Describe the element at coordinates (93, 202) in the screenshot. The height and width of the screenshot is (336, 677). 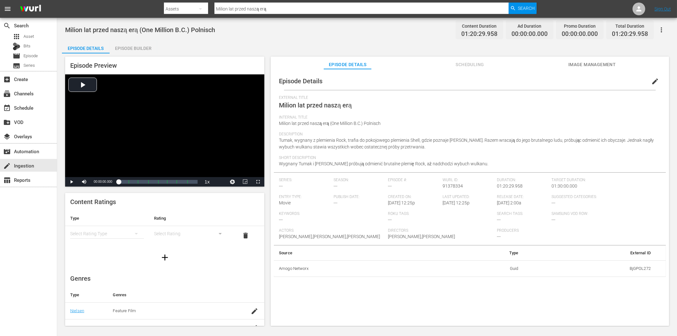
I see `span: Content Ratings` at that location.